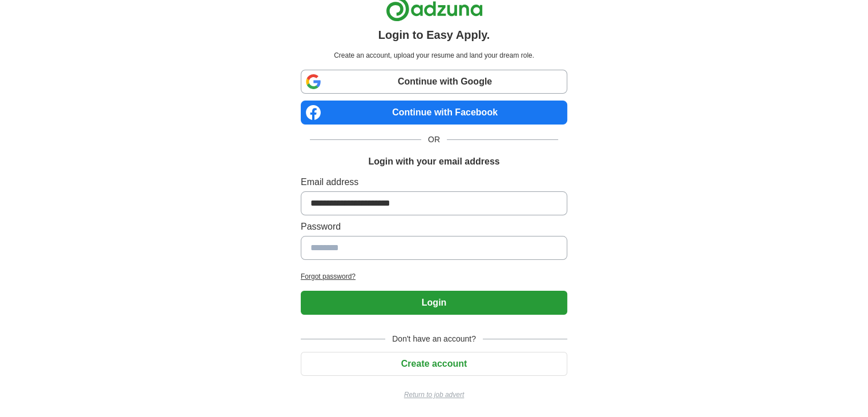 The height and width of the screenshot is (417, 868). What do you see at coordinates (433, 182) in the screenshot?
I see `label: Email address` at bounding box center [433, 182].